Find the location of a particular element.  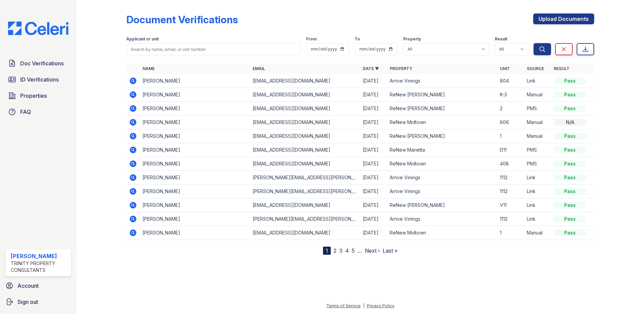

td: 804 is located at coordinates (511, 81).